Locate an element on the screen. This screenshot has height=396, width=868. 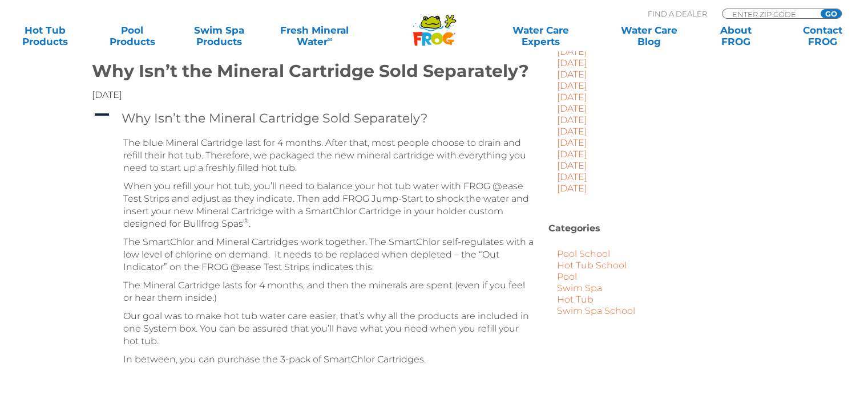
a: Swim SpaProducts is located at coordinates (219, 36).